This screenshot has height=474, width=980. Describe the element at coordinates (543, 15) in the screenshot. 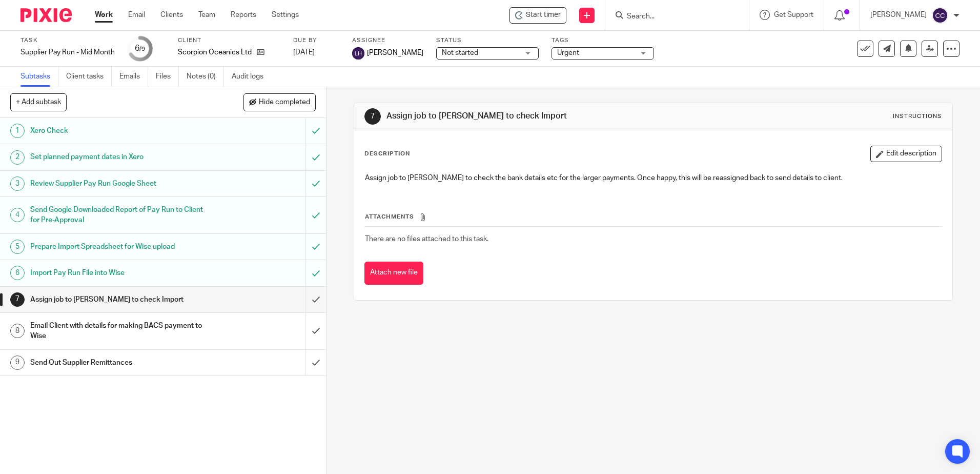

I see `span: Start timer` at that location.